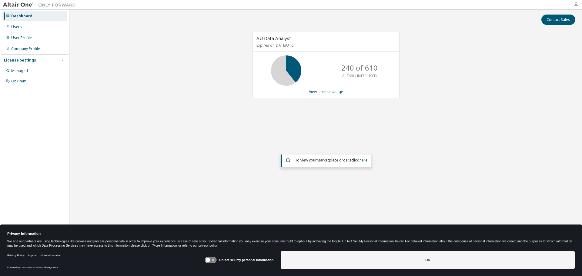  Describe the element at coordinates (364, 160) in the screenshot. I see `a: here` at that location.